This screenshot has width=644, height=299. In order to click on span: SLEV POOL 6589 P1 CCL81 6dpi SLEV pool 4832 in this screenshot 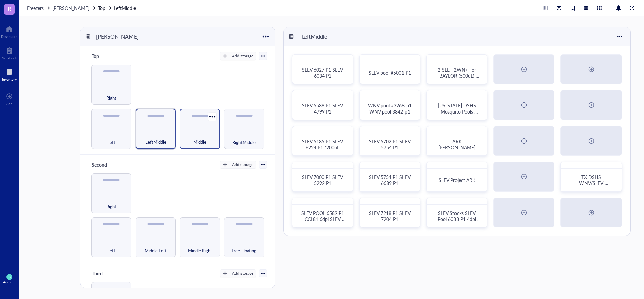, I will do `click(323, 219)`.